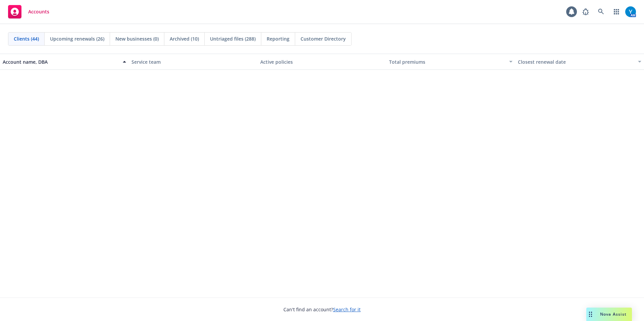 This screenshot has height=321, width=644. Describe the element at coordinates (322, 310) in the screenshot. I see `span: Can't find an account?` at that location.